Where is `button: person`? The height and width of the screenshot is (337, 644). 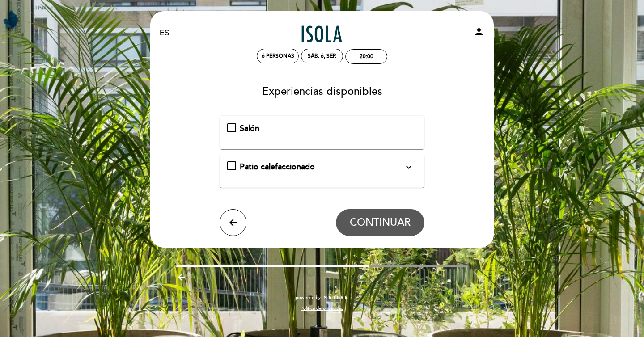
button: person is located at coordinates (479, 33).